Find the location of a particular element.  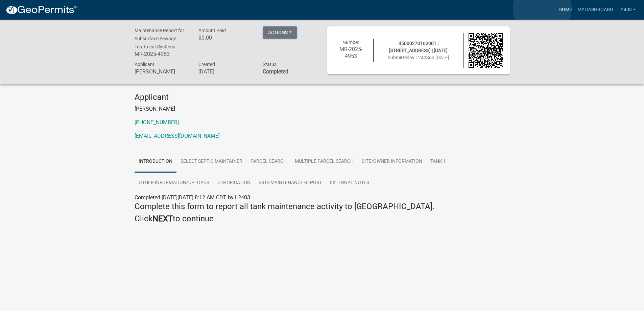

span: Amount Paid is located at coordinates (212, 31).